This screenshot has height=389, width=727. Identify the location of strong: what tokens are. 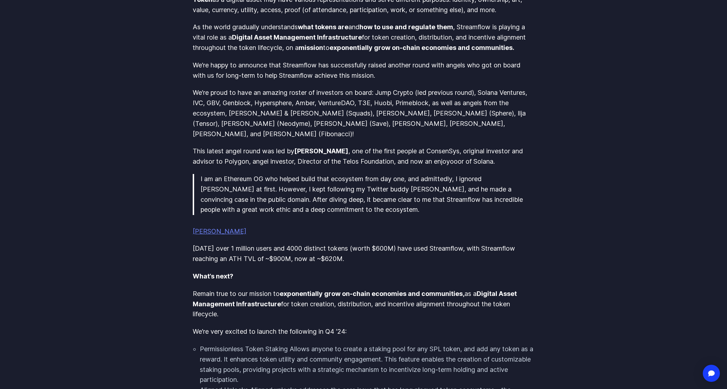
(323, 27).